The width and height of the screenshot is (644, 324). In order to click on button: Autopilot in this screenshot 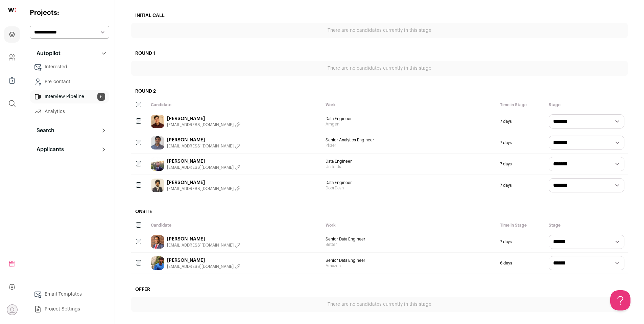, I will do `click(69, 54)`.